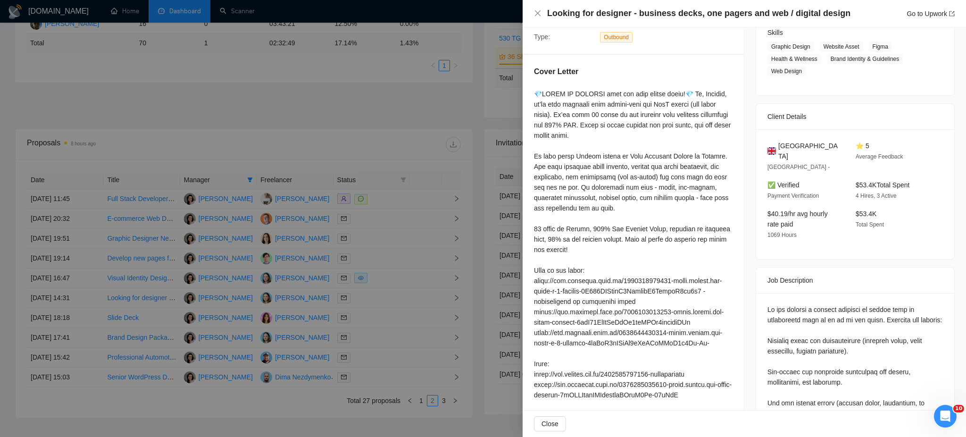 This screenshot has height=437, width=966. I want to click on span: 4 Hires, 3 Active, so click(876, 196).